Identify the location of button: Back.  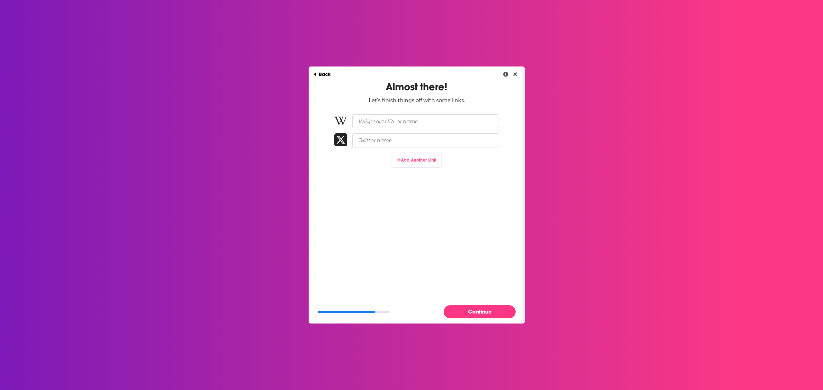
(322, 74).